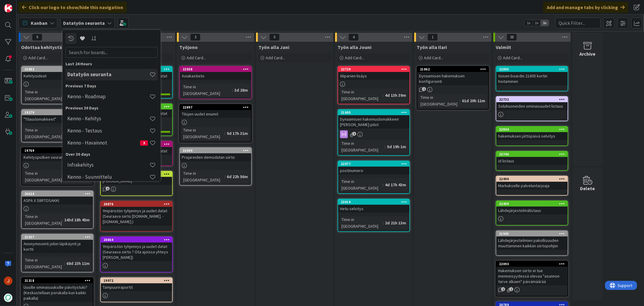 Image resolution: width=644 pixels, height=306 pixels. What do you see at coordinates (108, 96) in the screenshot?
I see `h4: Kenno - Roadmap` at bounding box center [108, 96].